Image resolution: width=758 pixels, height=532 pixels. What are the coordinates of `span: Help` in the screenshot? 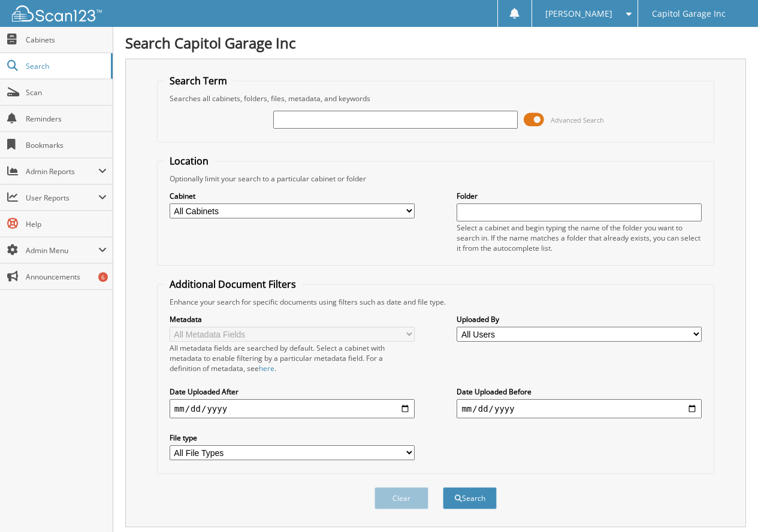 It's located at (66, 224).